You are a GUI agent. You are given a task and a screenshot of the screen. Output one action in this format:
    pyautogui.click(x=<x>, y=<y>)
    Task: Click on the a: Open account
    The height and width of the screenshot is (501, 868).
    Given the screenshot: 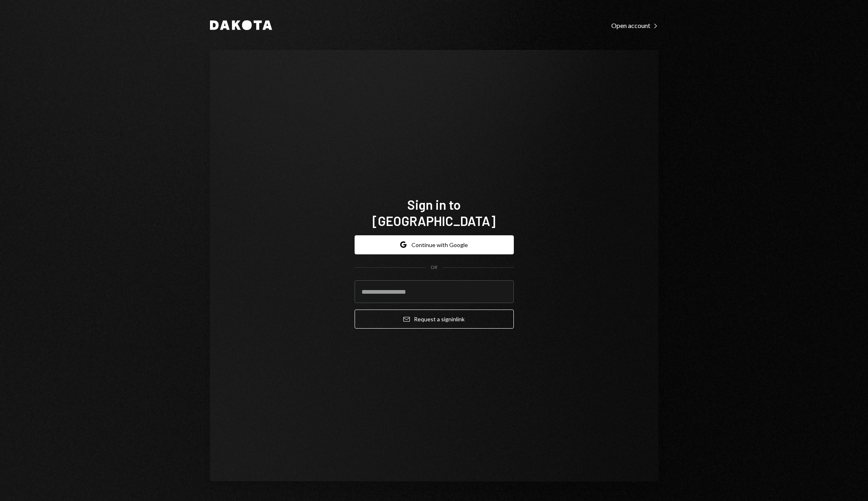 What is the action you would take?
    pyautogui.click(x=635, y=25)
    